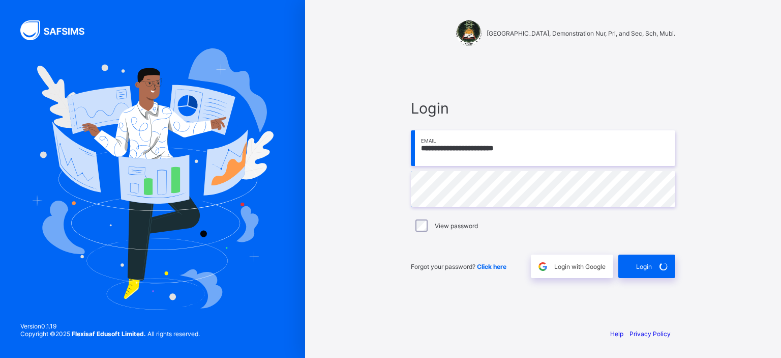 This screenshot has width=781, height=358. I want to click on img: SAFSIMS Logo, so click(59, 30).